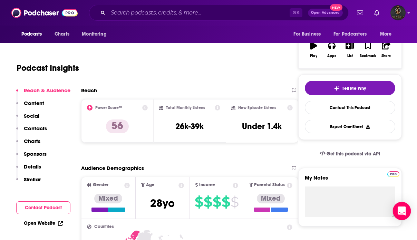 The height and width of the screenshot is (240, 417). Describe the element at coordinates (350, 56) in the screenshot. I see `div: List` at that location.